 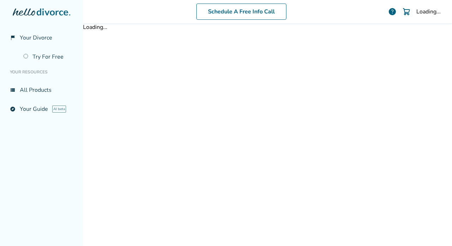 I want to click on a: Schedule A Free Info Call, so click(x=241, y=12).